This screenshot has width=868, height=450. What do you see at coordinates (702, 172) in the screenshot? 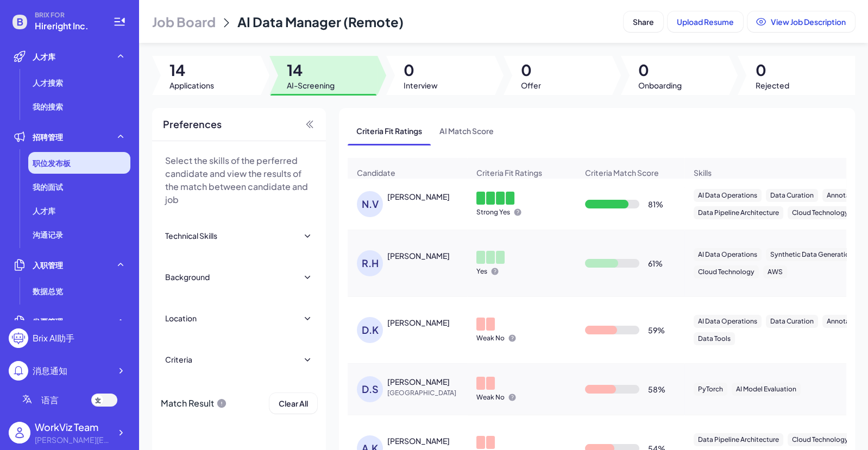
I see `span: Skills` at bounding box center [702, 172].